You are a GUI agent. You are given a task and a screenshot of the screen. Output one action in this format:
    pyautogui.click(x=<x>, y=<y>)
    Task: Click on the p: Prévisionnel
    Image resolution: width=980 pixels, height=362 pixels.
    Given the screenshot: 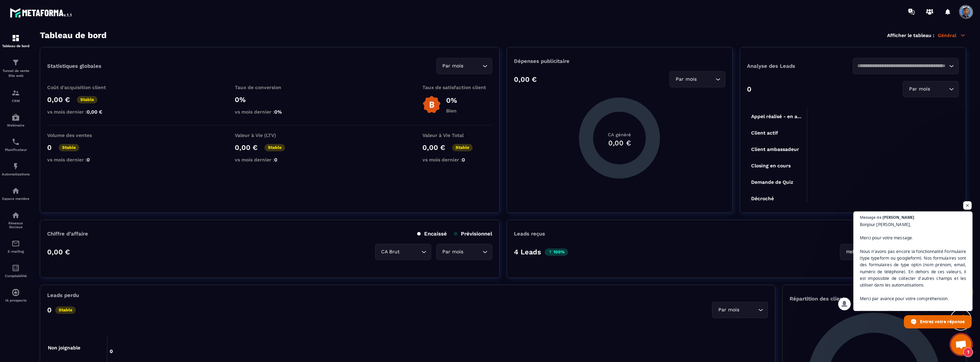 What is the action you would take?
    pyautogui.click(x=473, y=233)
    